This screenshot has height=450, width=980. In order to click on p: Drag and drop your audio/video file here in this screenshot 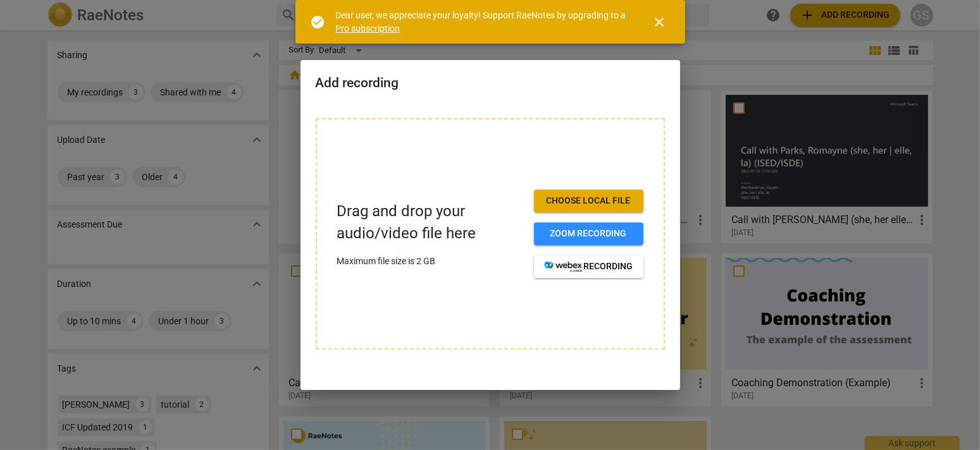, I will do `click(430, 222)`.